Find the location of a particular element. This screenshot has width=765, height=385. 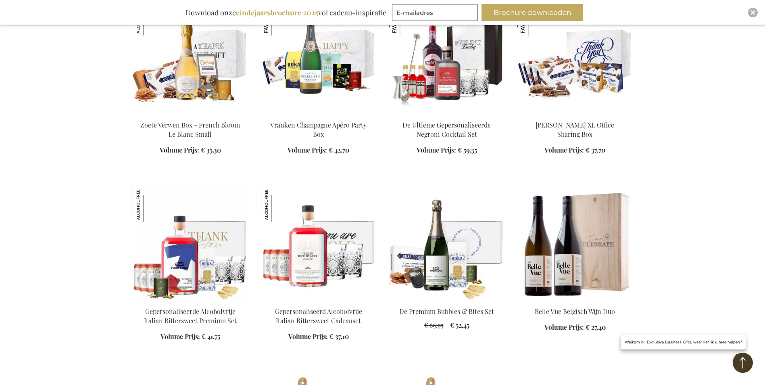

a: Vranken Champagne Apéro Party Box Vranken Champagne Apéro Party Box is located at coordinates (319, 114).